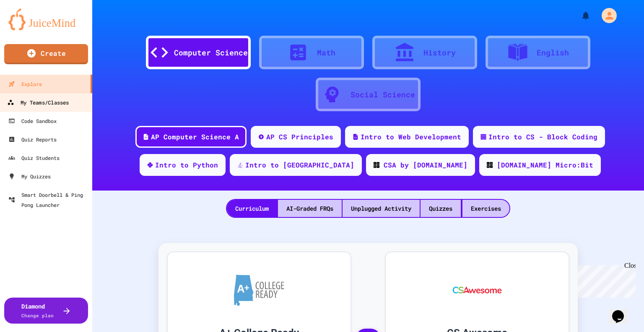 This screenshot has width=644, height=332. What do you see at coordinates (30, 28) in the screenshot?
I see `div: Chat with us now!Close` at bounding box center [30, 28].